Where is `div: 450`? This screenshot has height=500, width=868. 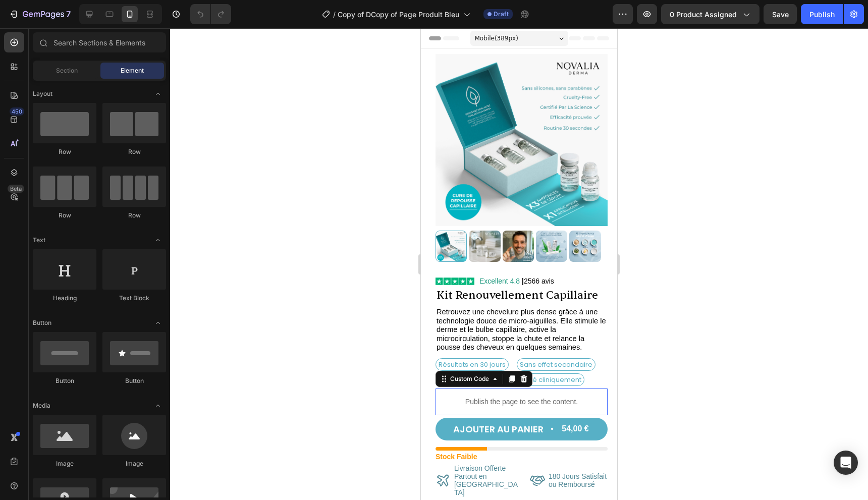 div: 450 is located at coordinates (16, 112).